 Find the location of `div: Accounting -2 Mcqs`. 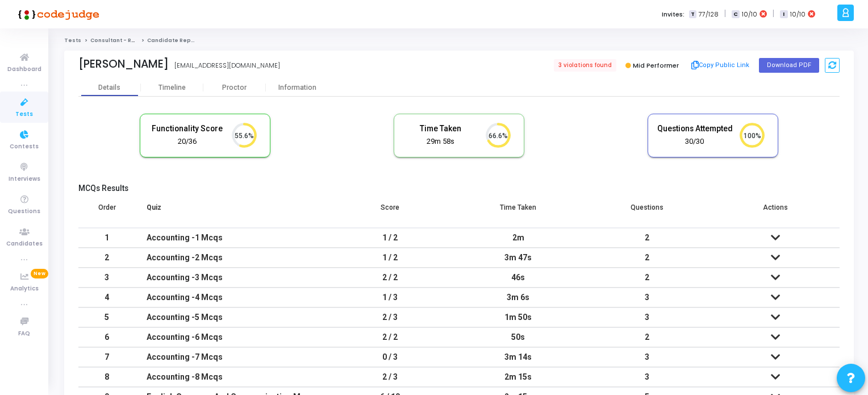

div: Accounting -2 Mcqs is located at coordinates (231, 257).